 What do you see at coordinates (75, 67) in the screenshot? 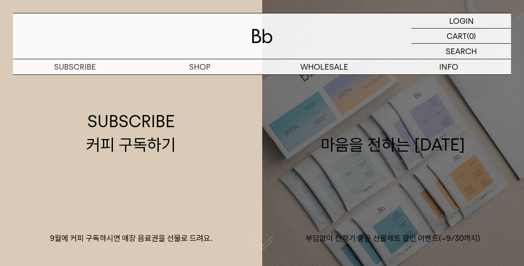
I see `p: SUBSCRIBE` at bounding box center [75, 67].